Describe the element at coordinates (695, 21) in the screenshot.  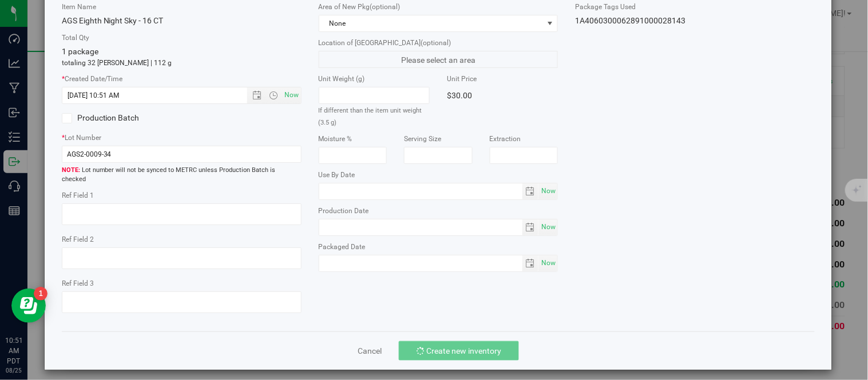
I see `div: 1A4060300062891000028143` at that location.